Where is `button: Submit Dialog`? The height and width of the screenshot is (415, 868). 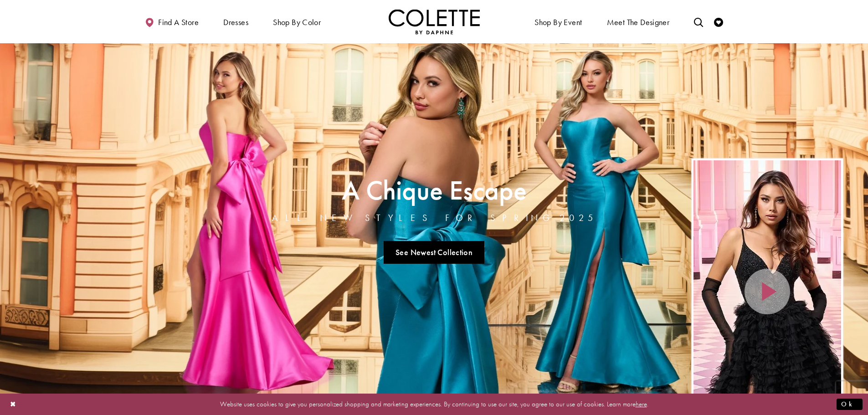
button: Submit Dialog is located at coordinates (849, 404).